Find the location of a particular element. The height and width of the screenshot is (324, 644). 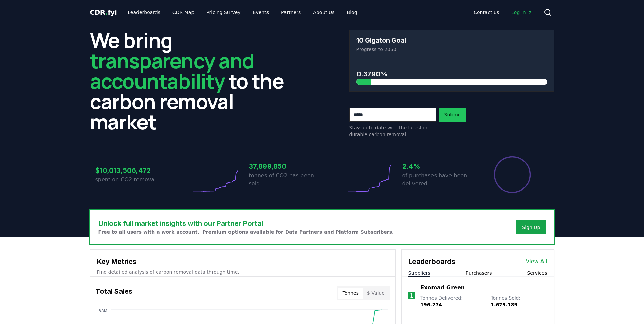

a: Exomad Green is located at coordinates (443, 288).